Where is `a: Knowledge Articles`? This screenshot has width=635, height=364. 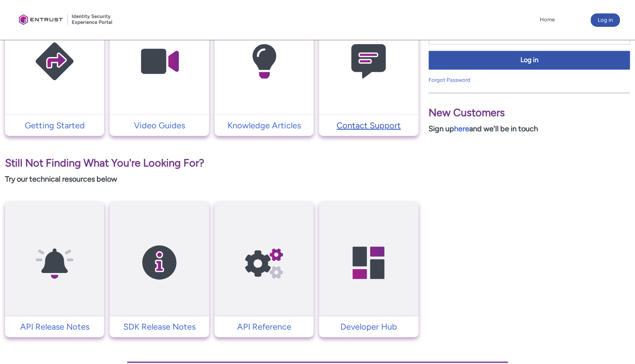 a: Knowledge Articles is located at coordinates (264, 125).